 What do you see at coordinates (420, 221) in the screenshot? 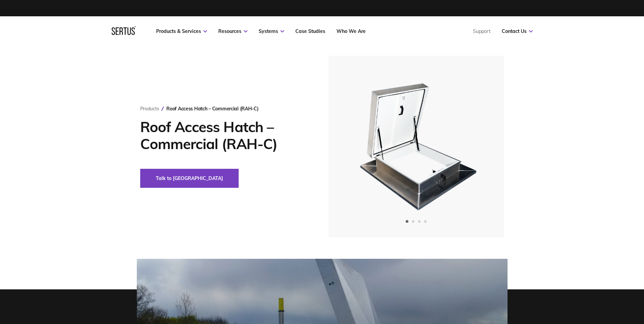
I see `span: Go to slide 3` at bounding box center [420, 221].